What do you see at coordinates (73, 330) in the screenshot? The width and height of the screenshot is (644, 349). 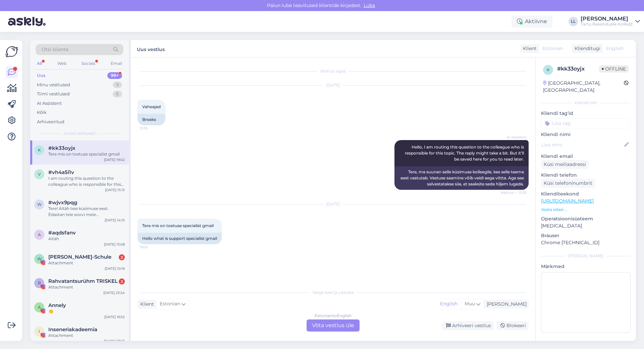 I see `span: Inseneriakadeemia` at bounding box center [73, 330].